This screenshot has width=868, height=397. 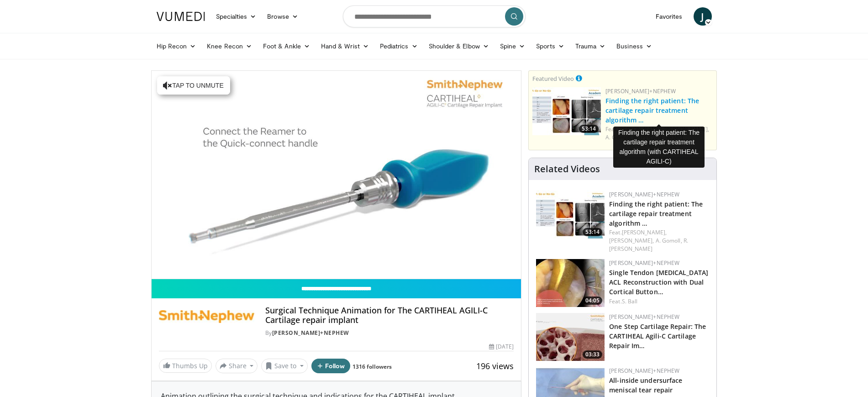 I want to click on small: Featured Video, so click(x=553, y=79).